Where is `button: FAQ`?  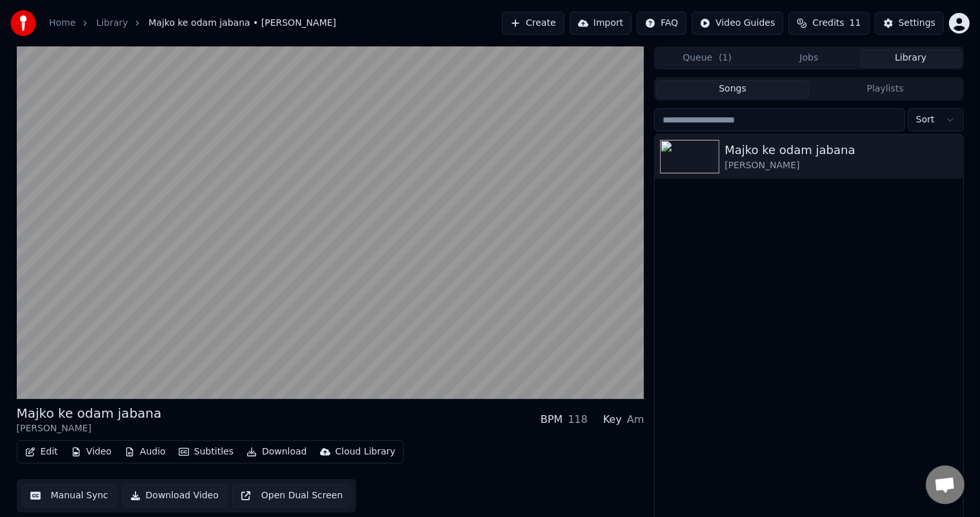 button: FAQ is located at coordinates (662, 23).